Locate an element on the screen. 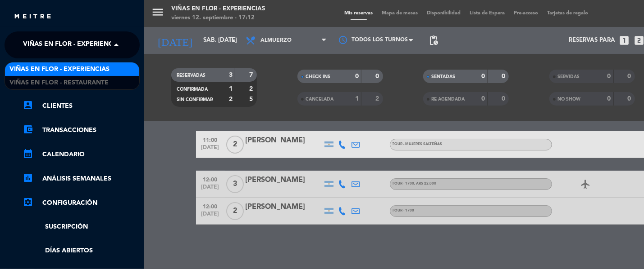  a: Suscripción is located at coordinates (81, 227).